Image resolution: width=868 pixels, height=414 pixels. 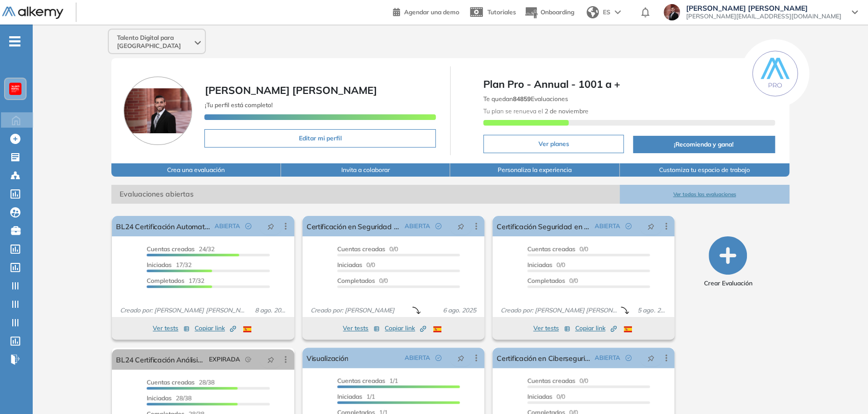 I want to click on span: 17/32, so click(x=169, y=265).